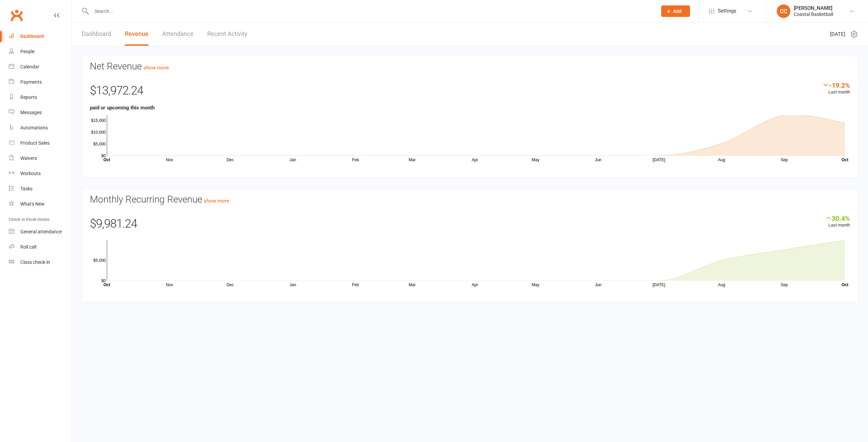 The image size is (868, 442). What do you see at coordinates (177, 34) in the screenshot?
I see `a: Attendance` at bounding box center [177, 34].